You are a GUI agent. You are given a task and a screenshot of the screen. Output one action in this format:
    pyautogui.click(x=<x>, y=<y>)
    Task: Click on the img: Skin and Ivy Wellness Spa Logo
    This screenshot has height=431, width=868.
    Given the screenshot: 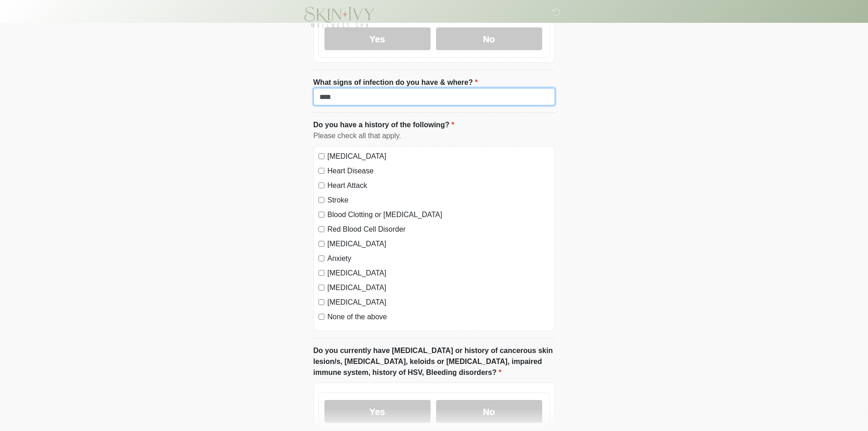 What is the action you would take?
    pyautogui.click(x=339, y=17)
    